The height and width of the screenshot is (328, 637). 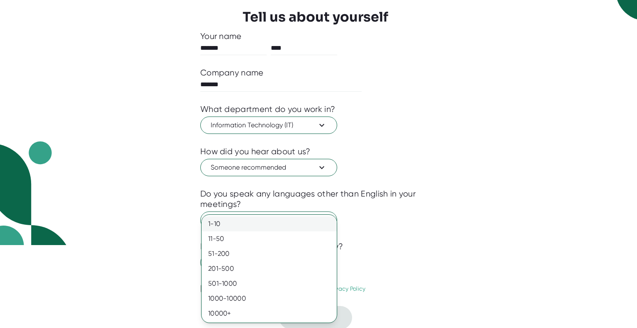 What do you see at coordinates (269, 224) in the screenshot?
I see `div: 1-10` at bounding box center [269, 224].